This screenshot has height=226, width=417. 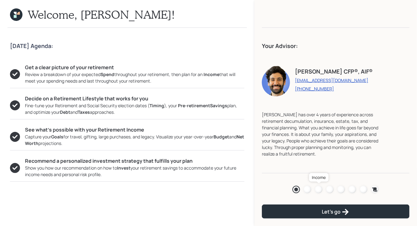 I want to click on img: eric-schwartz-headshot.png, so click(x=276, y=81).